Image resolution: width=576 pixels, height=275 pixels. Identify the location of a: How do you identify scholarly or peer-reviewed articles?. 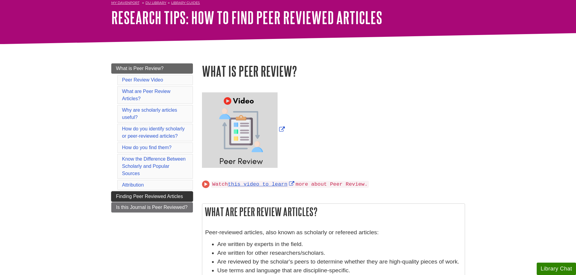
(153, 132).